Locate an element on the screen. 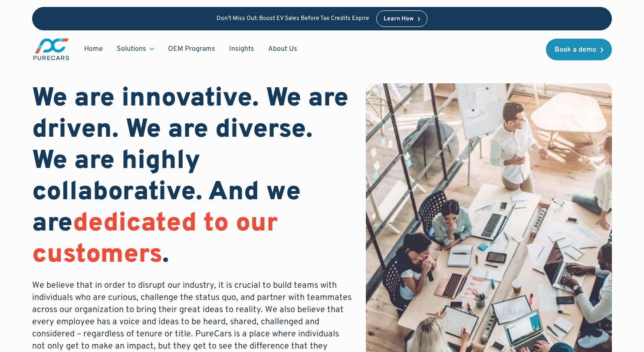 The width and height of the screenshot is (644, 352). a: OEM Programs is located at coordinates (191, 49).